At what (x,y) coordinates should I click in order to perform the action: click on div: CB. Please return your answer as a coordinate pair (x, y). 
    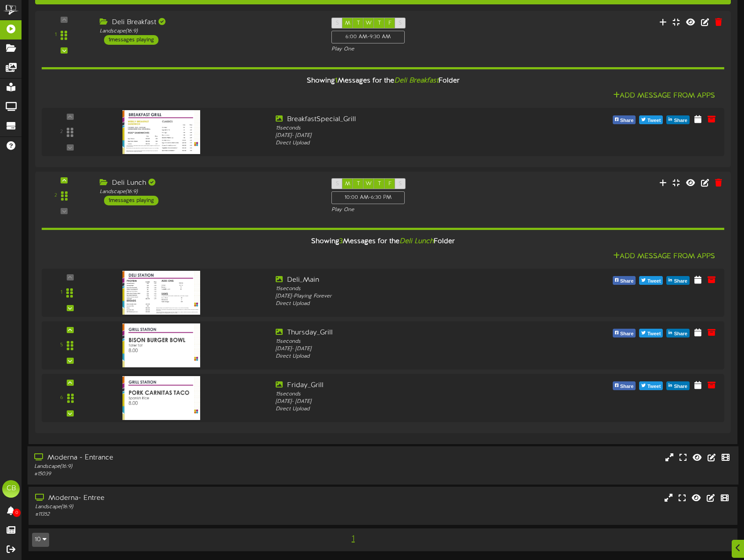
    Looking at the image, I should click on (11, 489).